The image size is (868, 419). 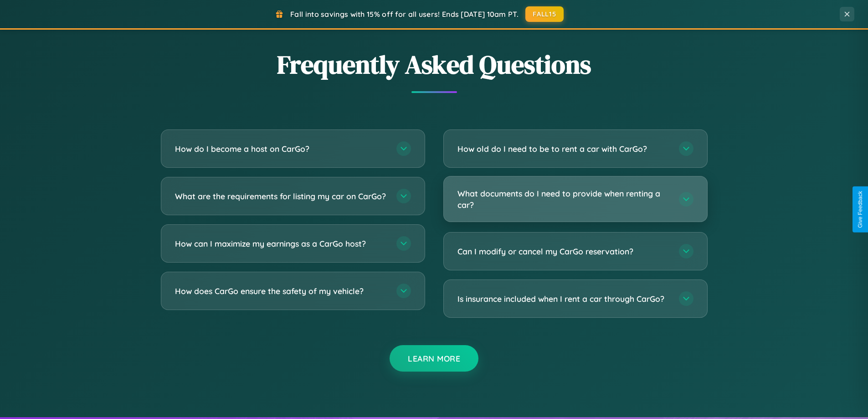 What do you see at coordinates (281, 196) in the screenshot?
I see `h3: What are the requirements for listing my car on CarGo?` at bounding box center [281, 196].